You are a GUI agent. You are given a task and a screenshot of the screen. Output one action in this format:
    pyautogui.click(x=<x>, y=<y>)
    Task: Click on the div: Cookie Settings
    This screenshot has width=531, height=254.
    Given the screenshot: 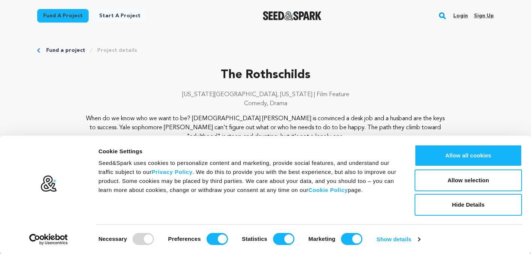 What is the action you would take?
    pyautogui.click(x=248, y=151)
    